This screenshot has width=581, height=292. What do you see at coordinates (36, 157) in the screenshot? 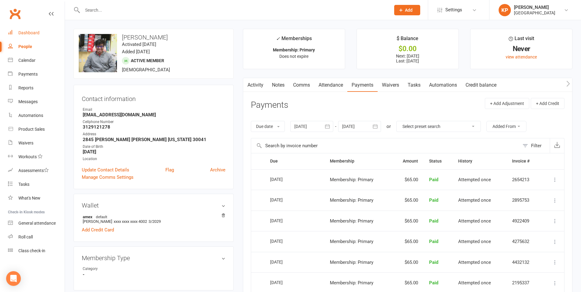
I see `a: Workouts` at bounding box center [36, 157].